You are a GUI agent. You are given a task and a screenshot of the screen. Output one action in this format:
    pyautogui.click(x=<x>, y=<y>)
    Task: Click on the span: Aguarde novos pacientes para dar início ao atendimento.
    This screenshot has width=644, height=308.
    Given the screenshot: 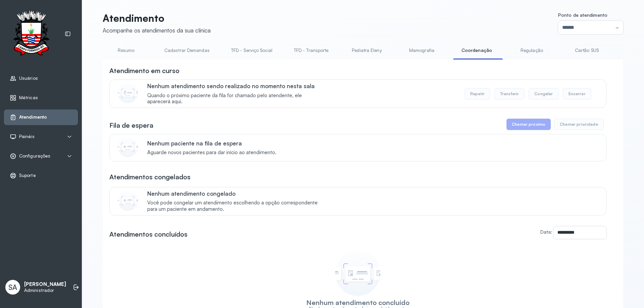 What is the action you would take?
    pyautogui.click(x=212, y=153)
    